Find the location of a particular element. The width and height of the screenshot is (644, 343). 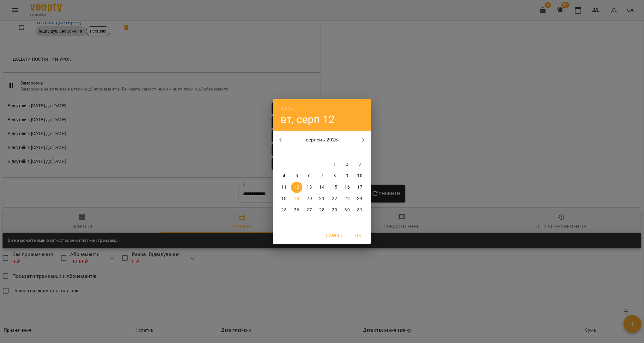

button: вт, серп 12 is located at coordinates (308, 119).